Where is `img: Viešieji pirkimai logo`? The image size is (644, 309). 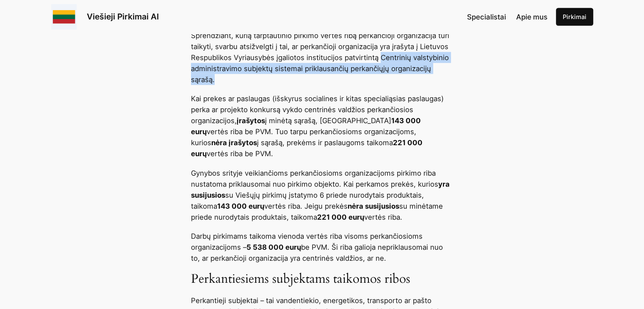
img: Viešieji pirkimai logo is located at coordinates (64, 17).